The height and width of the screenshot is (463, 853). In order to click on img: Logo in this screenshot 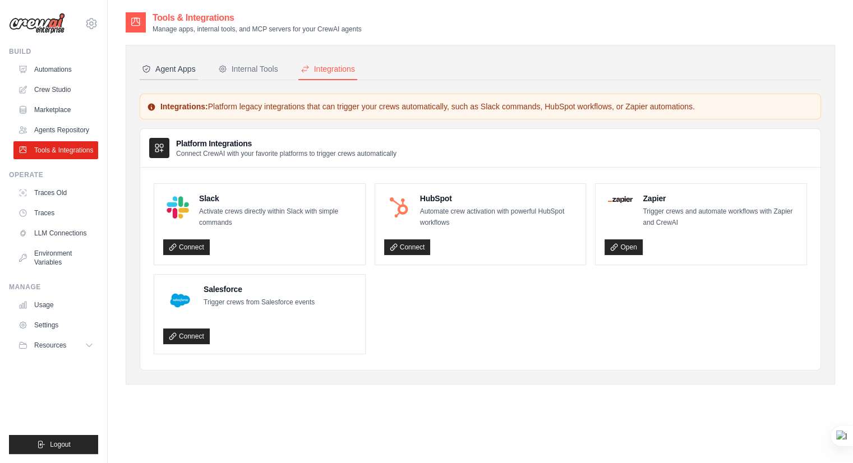, I will do `click(37, 24)`.